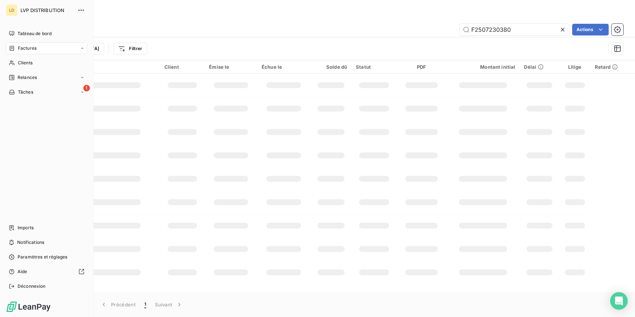 This screenshot has width=635, height=317. I want to click on span: LVP DISTRIBUTION, so click(47, 10).